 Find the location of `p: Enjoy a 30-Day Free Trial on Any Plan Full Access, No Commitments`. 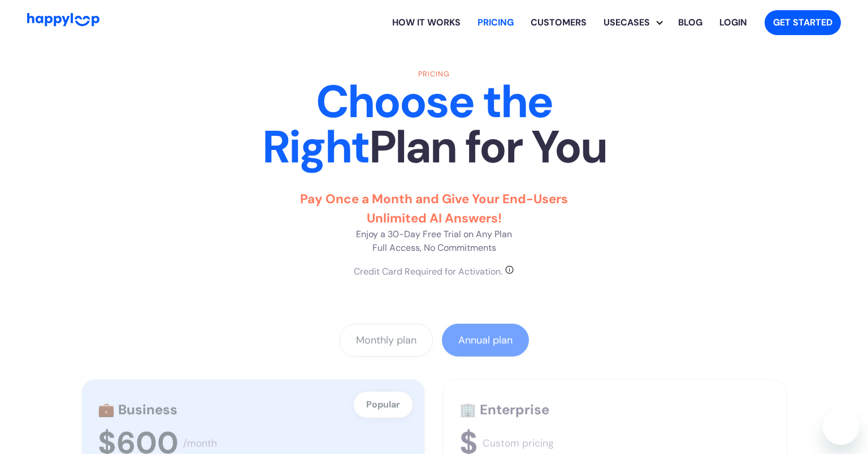

p: Enjoy a 30-Day Free Trial on Any Plan Full Access, No Commitments is located at coordinates (434, 222).